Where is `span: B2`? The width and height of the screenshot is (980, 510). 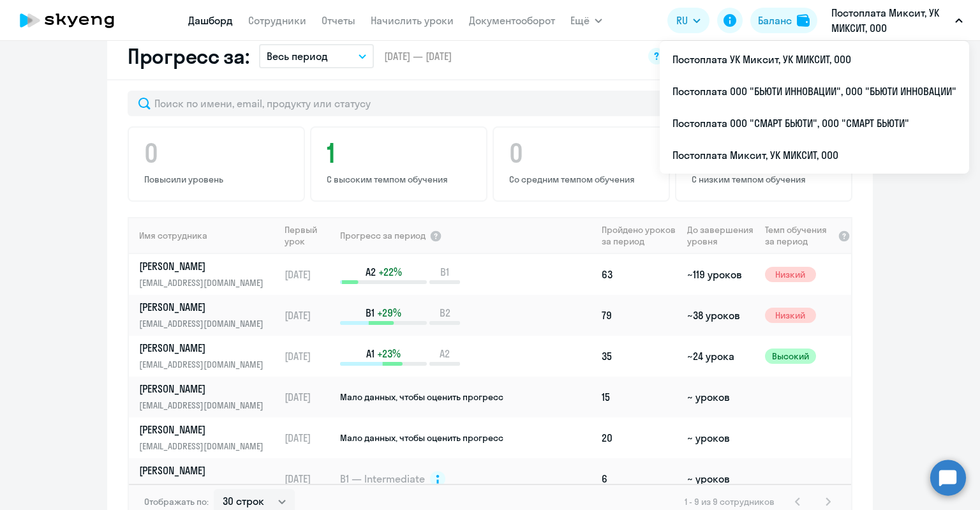 span: B2 is located at coordinates (444, 313).